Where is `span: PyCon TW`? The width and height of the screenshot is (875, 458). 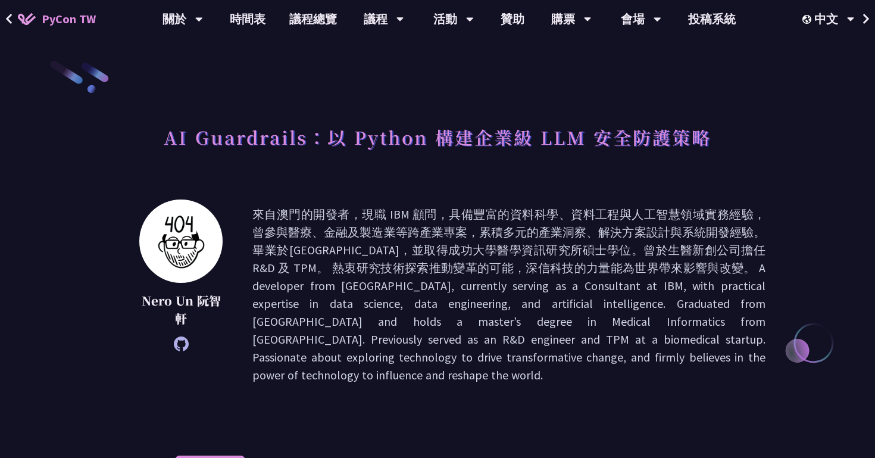 span: PyCon TW is located at coordinates (68, 19).